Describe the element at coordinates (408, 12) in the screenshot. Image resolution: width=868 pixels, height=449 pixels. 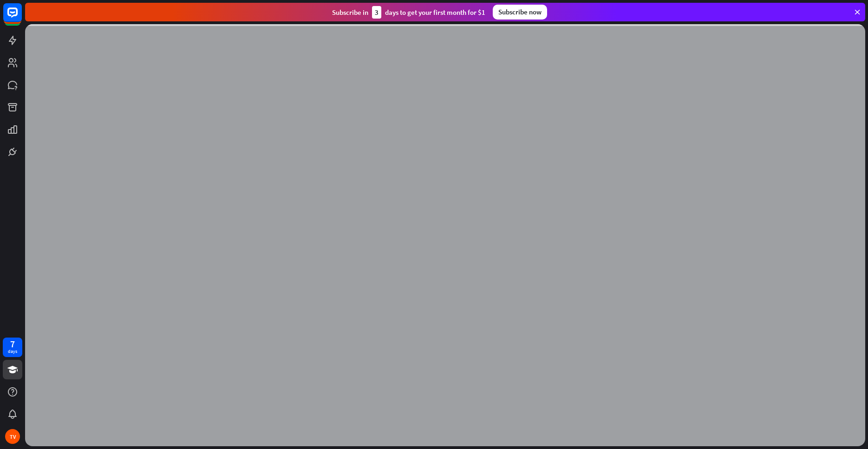
I see `div: Subscribe in days to get your first month for $1` at that location.